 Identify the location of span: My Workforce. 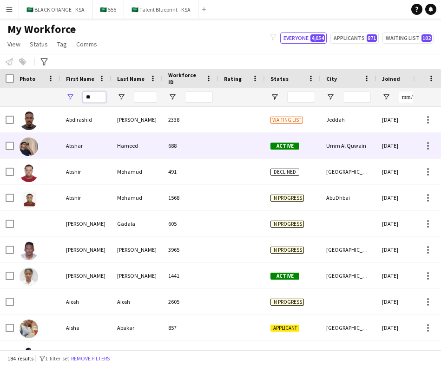
(41, 29).